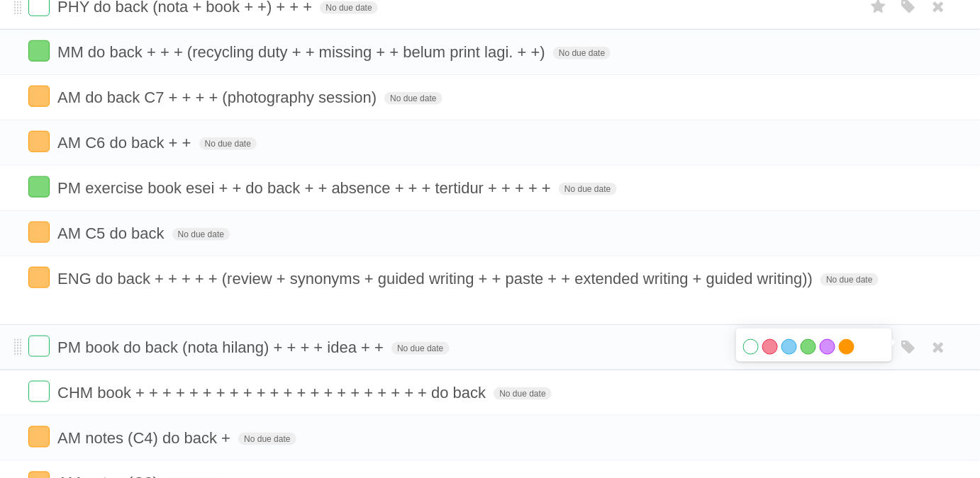 The image size is (980, 478). Describe the element at coordinates (770, 348) in the screenshot. I see `label: Red` at that location.